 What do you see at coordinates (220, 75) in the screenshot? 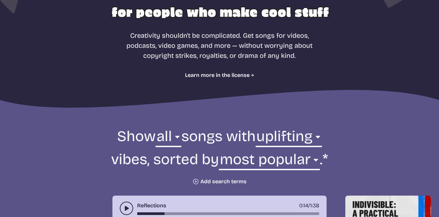
I see `a: Learn more in the license` at bounding box center [220, 75].